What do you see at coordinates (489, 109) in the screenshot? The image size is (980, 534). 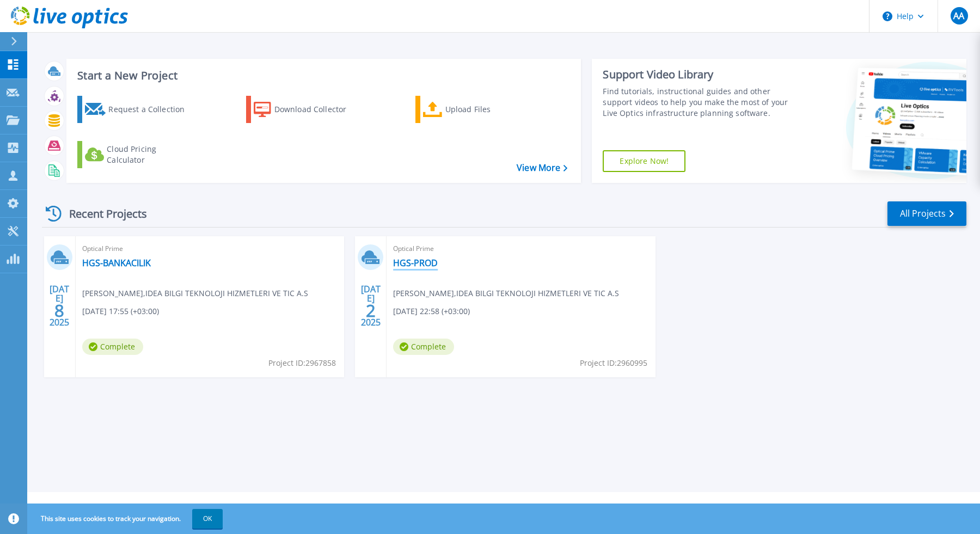 I see `div: Upload Files` at bounding box center [489, 109].